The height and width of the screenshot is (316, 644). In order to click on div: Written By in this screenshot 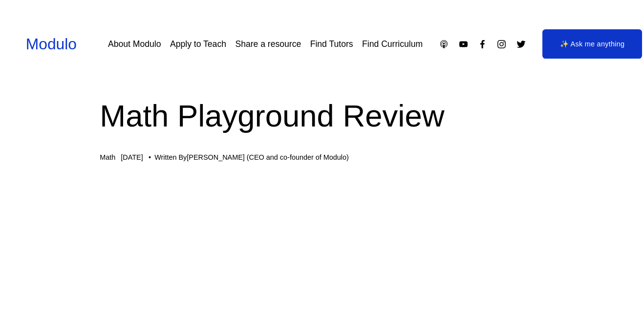, I will do `click(252, 157)`.